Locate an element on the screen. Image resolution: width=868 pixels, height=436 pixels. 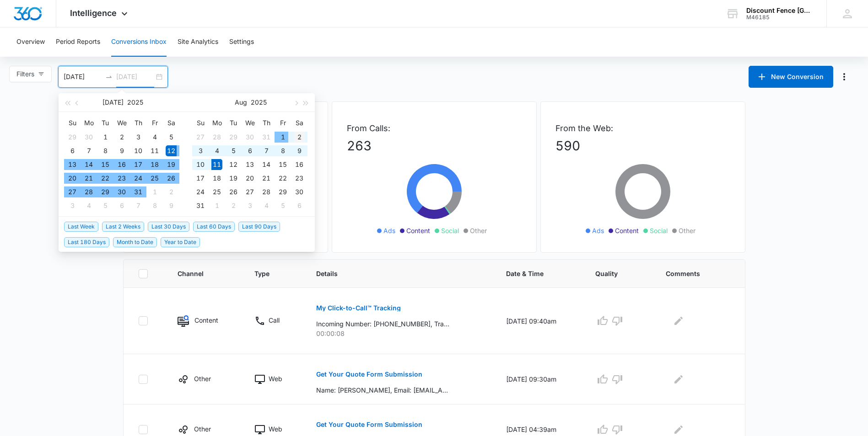
div: 30 is located at coordinates (250, 137).